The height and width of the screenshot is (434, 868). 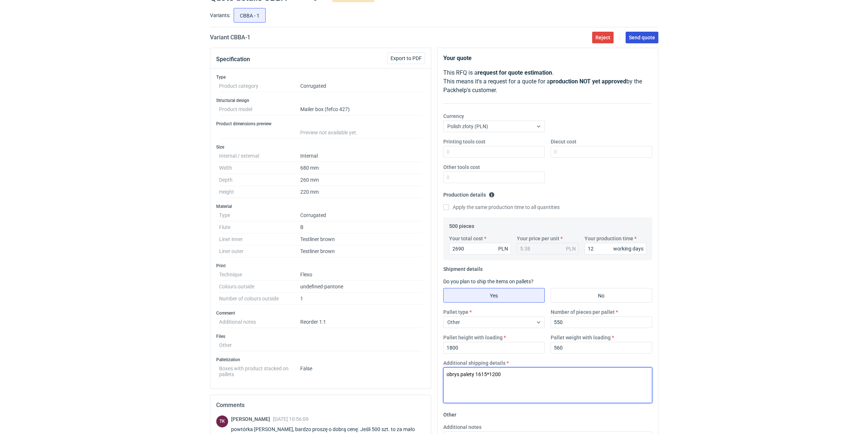 What do you see at coordinates (222, 421) in the screenshot?
I see `figcaption: TK` at bounding box center [222, 421].